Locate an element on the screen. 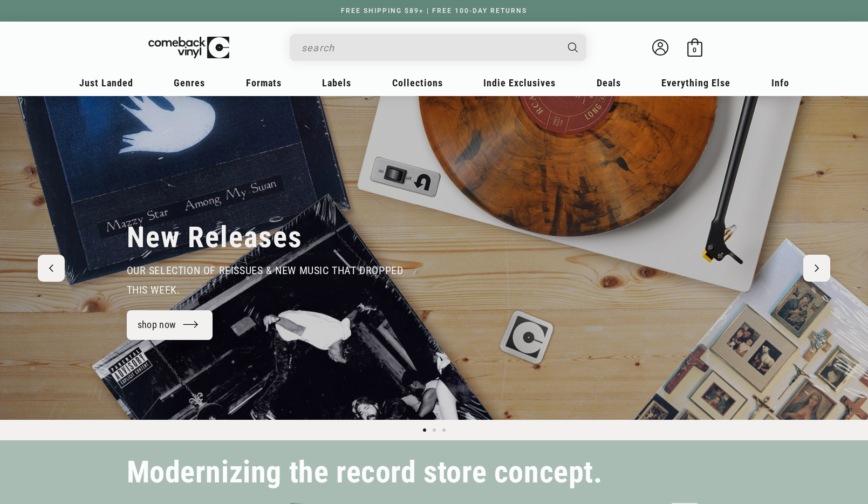 The width and height of the screenshot is (868, 504). button: Search is located at coordinates (572, 48).